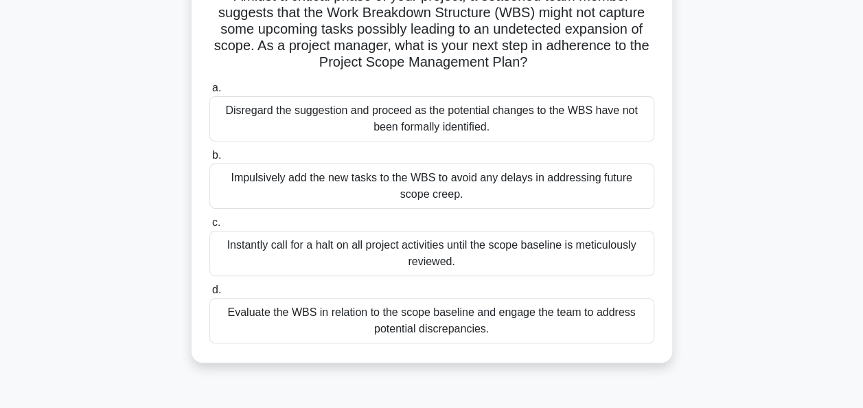 Image resolution: width=863 pixels, height=408 pixels. I want to click on div: Evaluate the WBS in relation to the scope baseline and engage the team to address potential discr..., so click(432, 321).